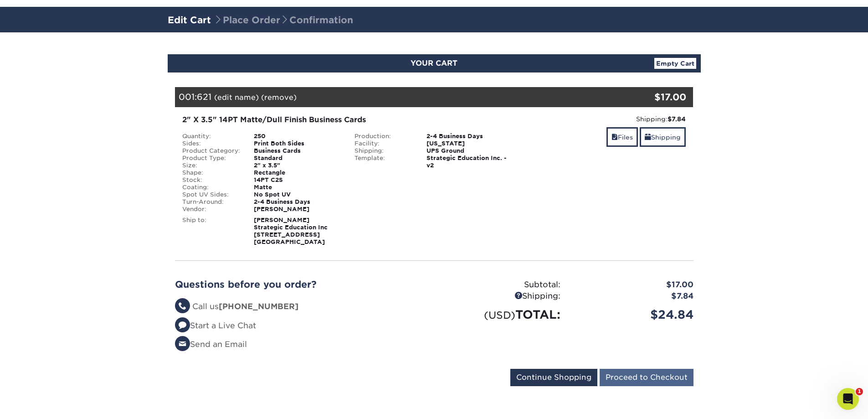  I want to click on div: Facility:, so click(384, 144).